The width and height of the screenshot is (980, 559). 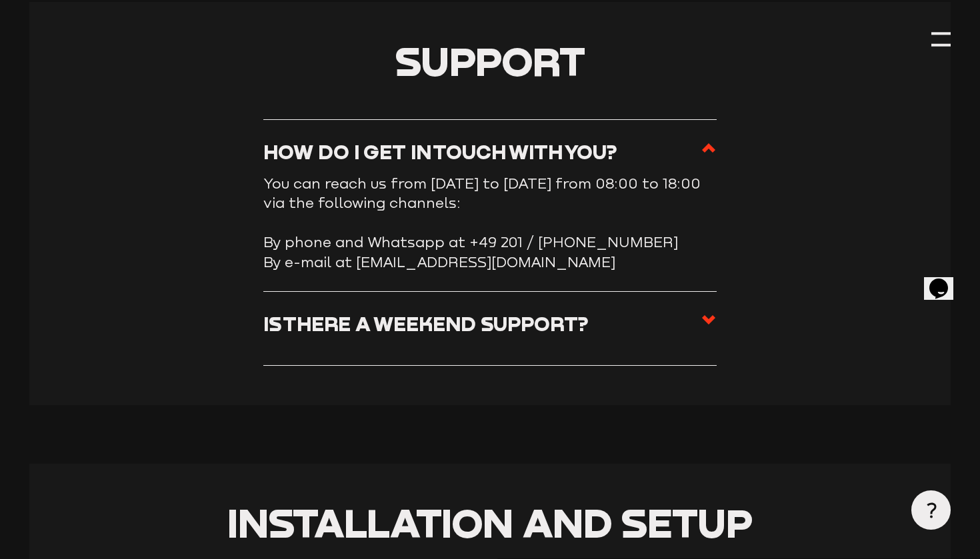 What do you see at coordinates (426, 324) in the screenshot?
I see `h3: Is there a weekend support?` at bounding box center [426, 324].